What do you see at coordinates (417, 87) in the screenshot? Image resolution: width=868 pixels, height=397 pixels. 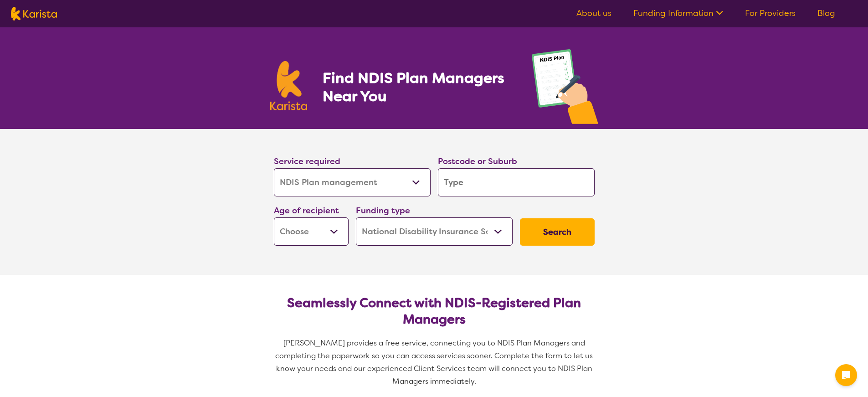 I see `h1: Find NDIS Plan Managers Near You` at bounding box center [417, 87].